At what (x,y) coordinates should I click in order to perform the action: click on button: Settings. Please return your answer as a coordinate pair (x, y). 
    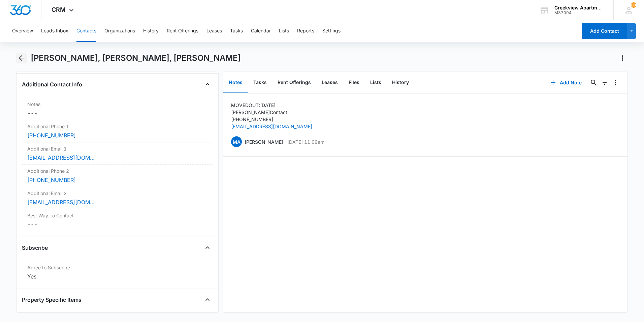
    Looking at the image, I should click on (332, 31).